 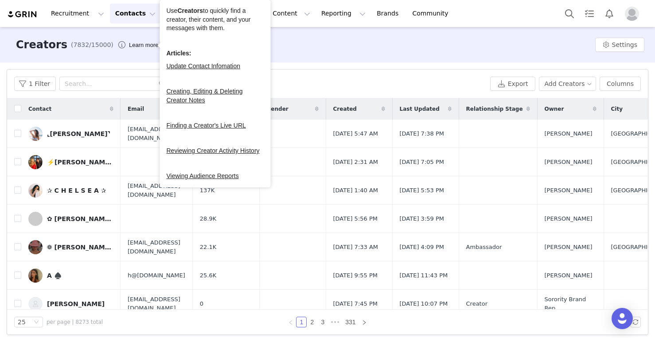 I want to click on span: Email, so click(x=136, y=109).